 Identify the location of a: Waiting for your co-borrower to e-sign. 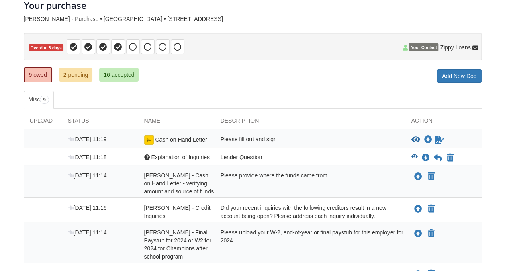
(439, 140).